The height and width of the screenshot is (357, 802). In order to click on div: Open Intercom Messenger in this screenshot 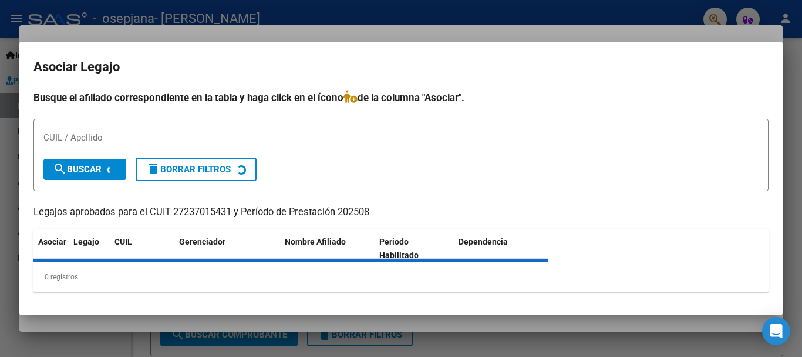, I will do `click(776, 331)`.